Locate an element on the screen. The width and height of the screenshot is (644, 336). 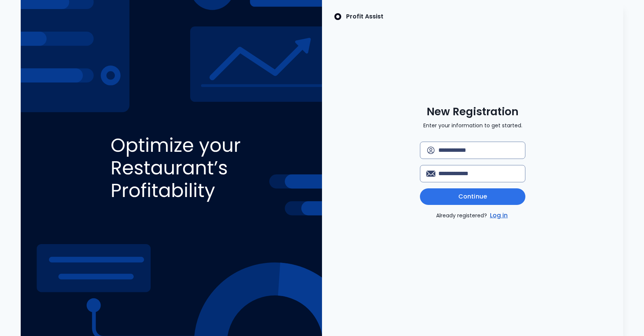
button: Continue is located at coordinates (473, 197).